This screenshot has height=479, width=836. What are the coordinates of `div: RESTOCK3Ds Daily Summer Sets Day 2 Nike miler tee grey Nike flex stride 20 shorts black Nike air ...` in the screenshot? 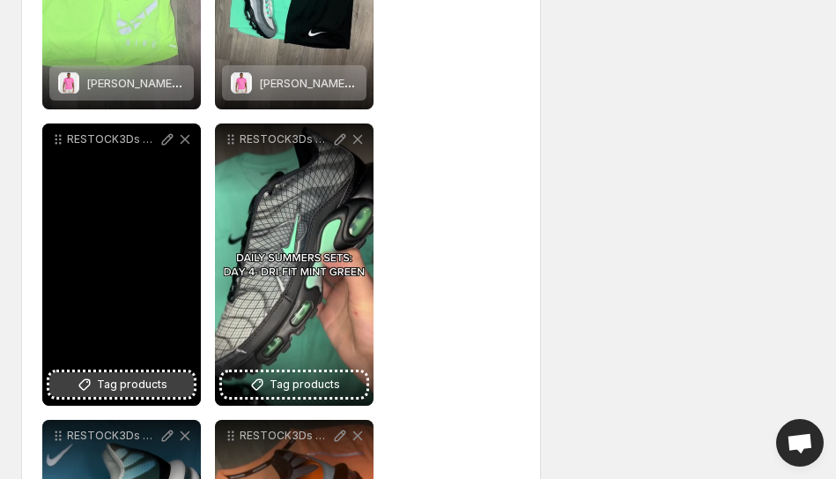 It's located at (122, 264).